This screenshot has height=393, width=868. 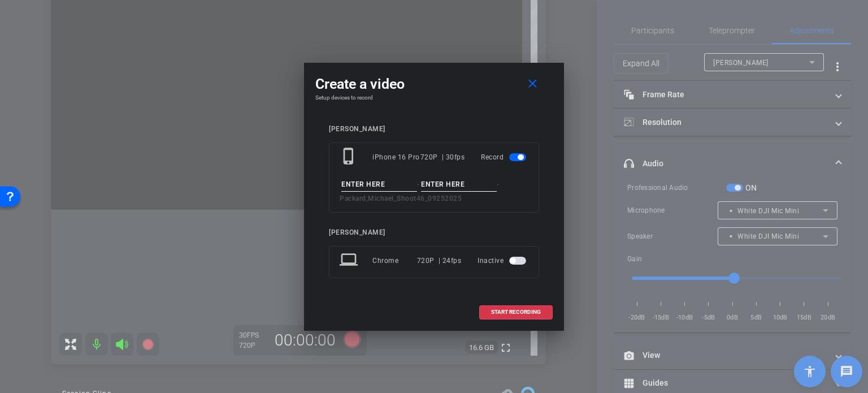 What do you see at coordinates (505, 157) in the screenshot?
I see `div: Record` at bounding box center [505, 157].